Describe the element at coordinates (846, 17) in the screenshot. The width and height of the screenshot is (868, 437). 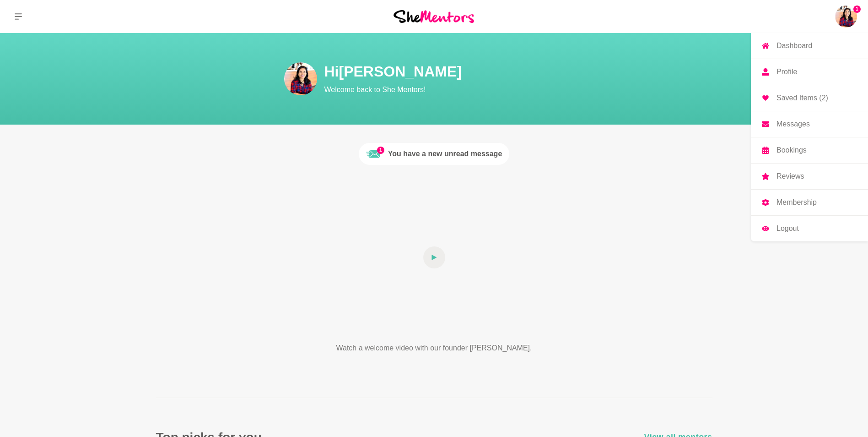
I see `a: Diana Philip1DashboardProfileSaved Items (2)MessagesBookingsReviewsMembershipLogout` at that location.